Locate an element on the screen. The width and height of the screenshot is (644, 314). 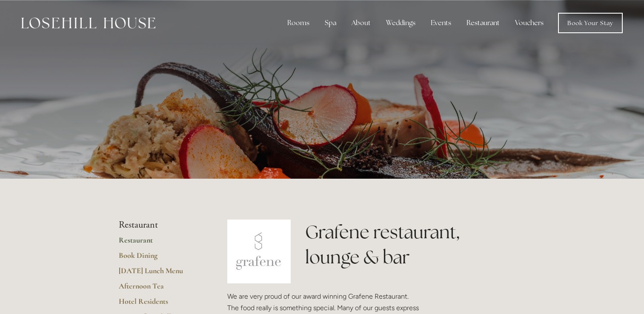
a: Afternoon Tea is located at coordinates (159, 289).